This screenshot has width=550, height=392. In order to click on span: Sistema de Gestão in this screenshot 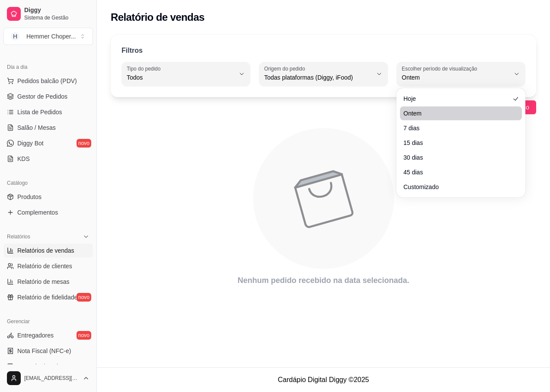, I will do `click(57, 18)`.